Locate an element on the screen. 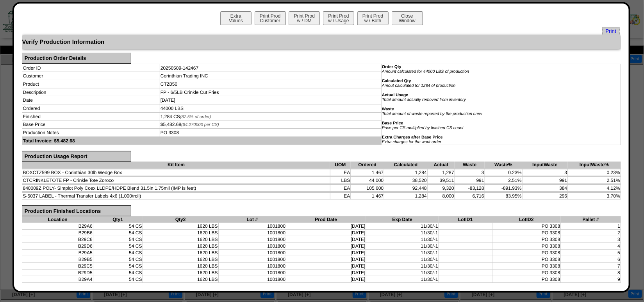 The width and height of the screenshot is (644, 302). td: Production Notes is located at coordinates (91, 132).